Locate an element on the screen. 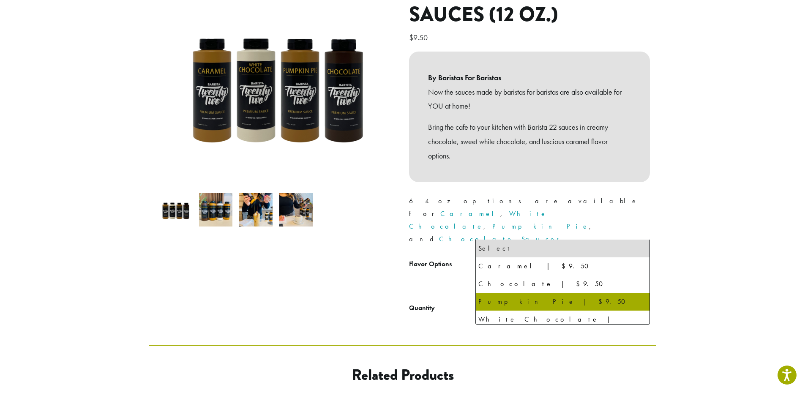 The image size is (805, 393). p: 64 oz options are available for , , , and . is located at coordinates (529, 220).